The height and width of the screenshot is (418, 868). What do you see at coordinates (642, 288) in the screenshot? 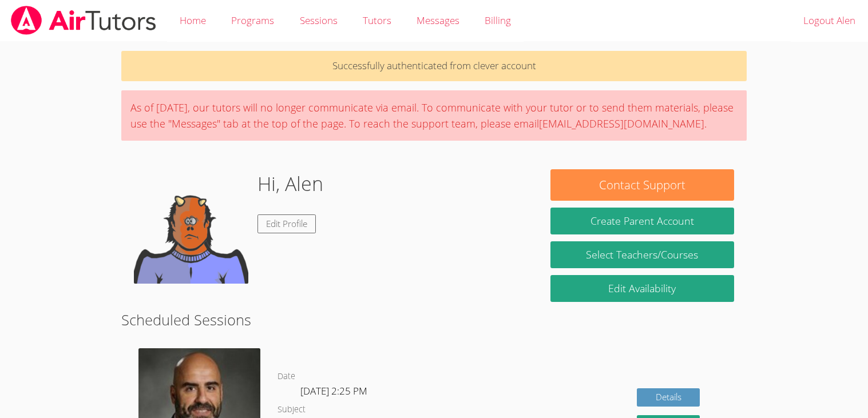
I see `a: Edit Availability` at bounding box center [642, 288].